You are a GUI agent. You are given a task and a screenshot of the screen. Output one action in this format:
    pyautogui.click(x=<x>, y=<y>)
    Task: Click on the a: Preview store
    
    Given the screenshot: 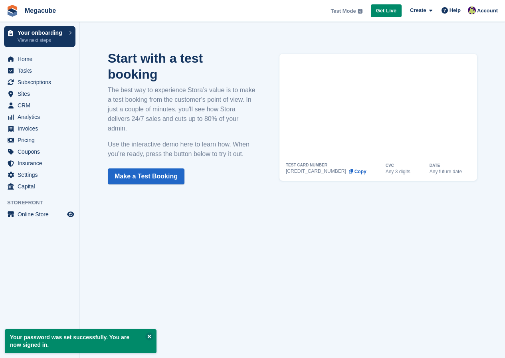 What is the action you would take?
    pyautogui.click(x=71, y=214)
    